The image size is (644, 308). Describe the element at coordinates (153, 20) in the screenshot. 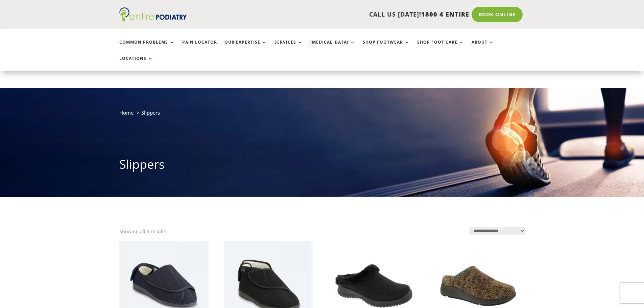

I see `a: Entire Podiatry` at that location.